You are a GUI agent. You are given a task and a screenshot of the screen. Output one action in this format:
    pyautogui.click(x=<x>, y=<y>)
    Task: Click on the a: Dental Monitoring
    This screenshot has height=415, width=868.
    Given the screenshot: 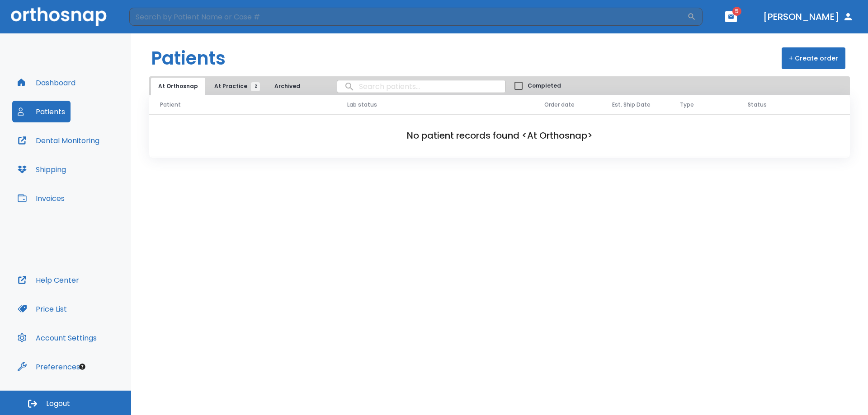 What is the action you would take?
    pyautogui.click(x=58, y=140)
    